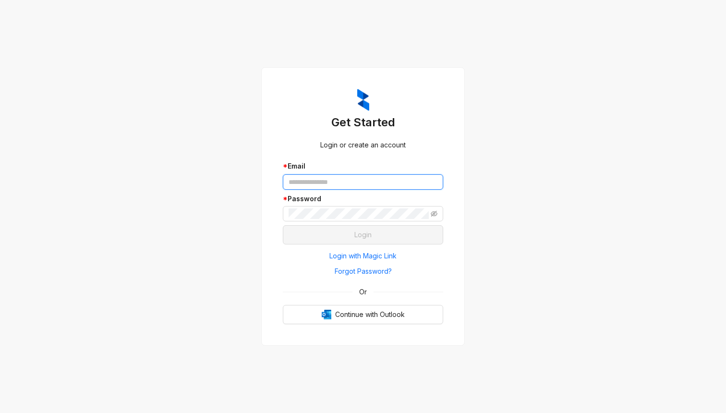 This screenshot has width=726, height=413. I want to click on img: ZumaIcon, so click(363, 100).